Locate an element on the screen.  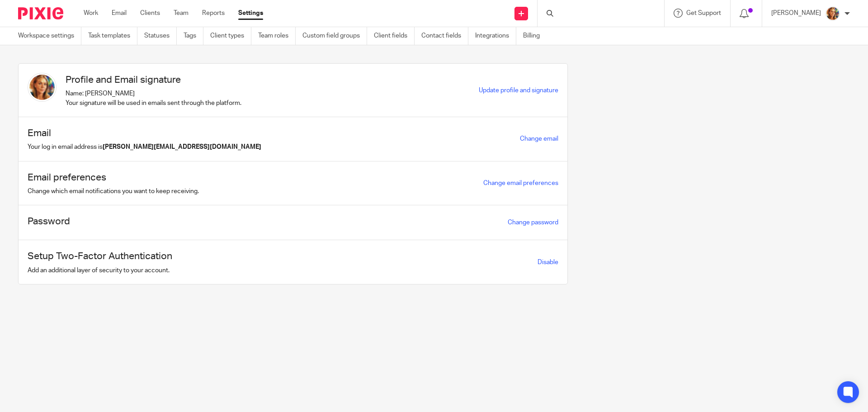
h1: Setup Two-Factor Authentication is located at coordinates (100, 256).